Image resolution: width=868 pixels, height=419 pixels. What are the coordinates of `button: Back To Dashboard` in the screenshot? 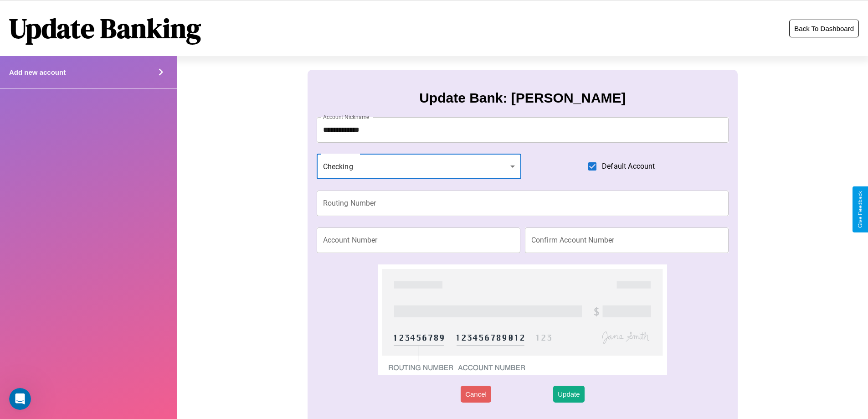 It's located at (824, 28).